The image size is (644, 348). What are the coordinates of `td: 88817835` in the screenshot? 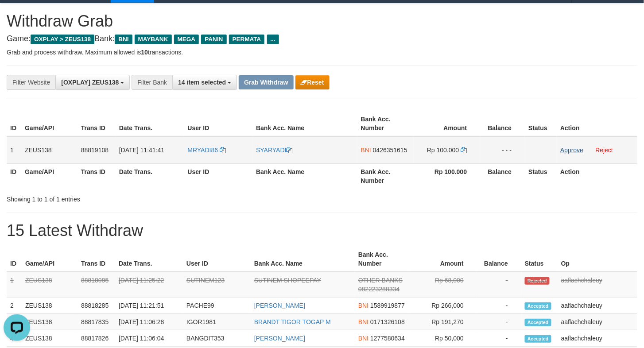 It's located at (96, 322).